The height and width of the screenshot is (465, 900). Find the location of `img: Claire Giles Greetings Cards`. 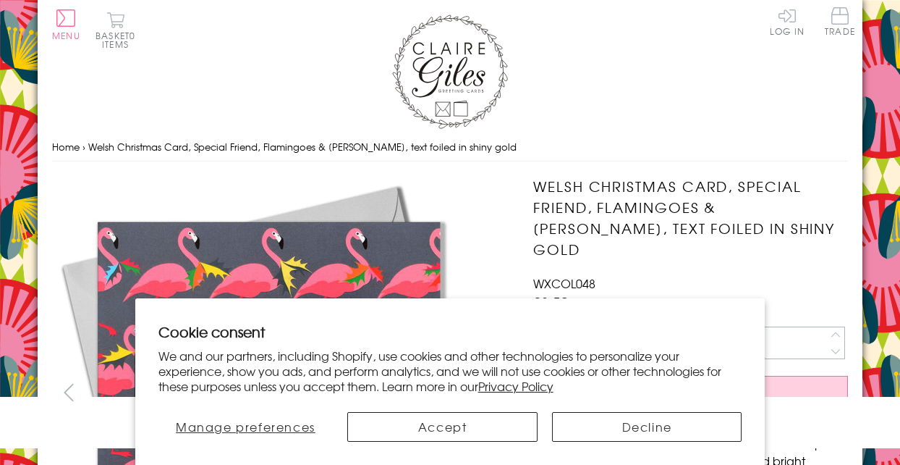

img: Claire Giles Greetings Cards is located at coordinates (450, 72).